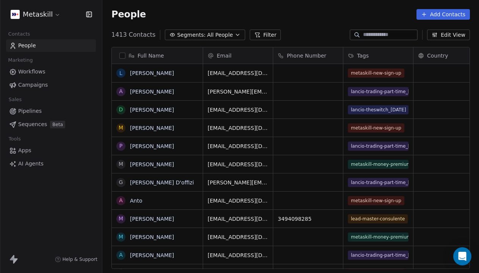 This screenshot has width=479, height=273. Describe the element at coordinates (378, 55) in the screenshot. I see `div: Tags` at that location.